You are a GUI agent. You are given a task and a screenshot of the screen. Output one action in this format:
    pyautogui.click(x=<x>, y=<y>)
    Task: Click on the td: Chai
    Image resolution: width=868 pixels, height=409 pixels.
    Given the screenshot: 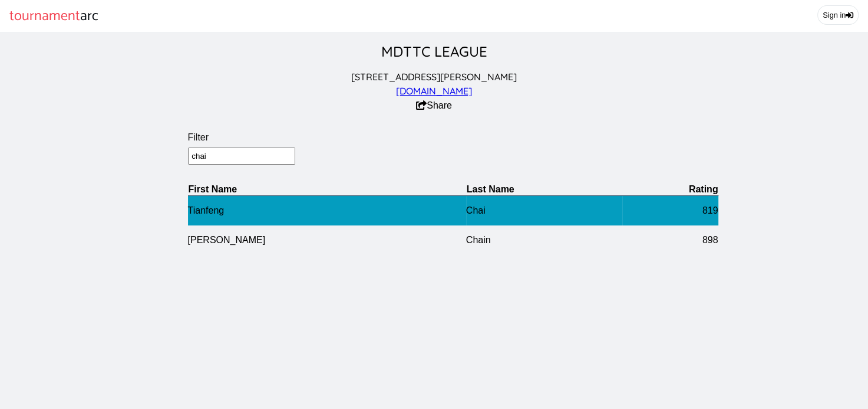 What is the action you would take?
    pyautogui.click(x=544, y=210)
    